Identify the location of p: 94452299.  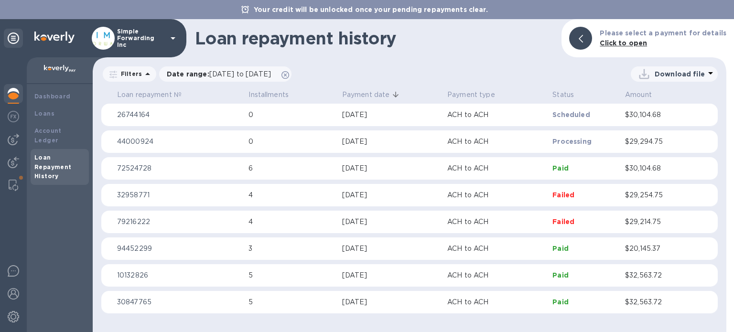
(179, 248).